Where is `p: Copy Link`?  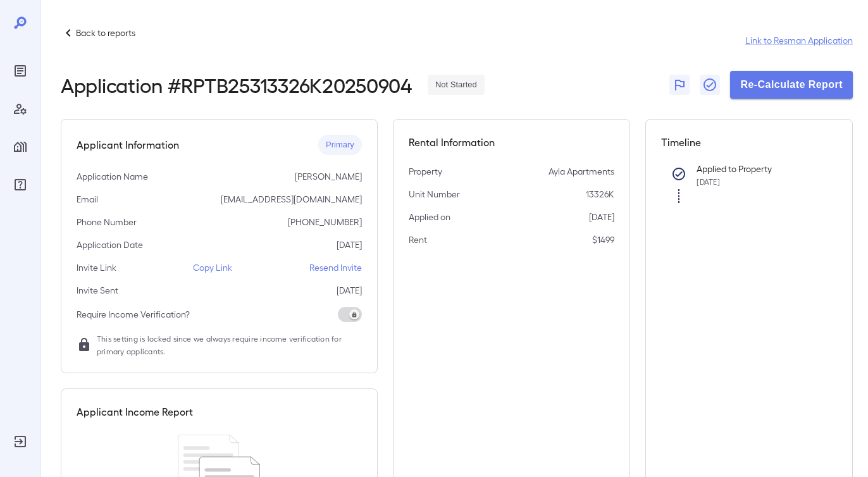
p: Copy Link is located at coordinates (212, 268).